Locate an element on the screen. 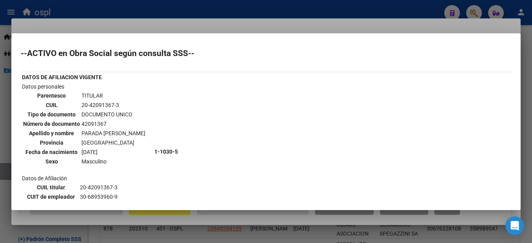 The height and width of the screenshot is (243, 532). td: Masculino is located at coordinates (113, 161).